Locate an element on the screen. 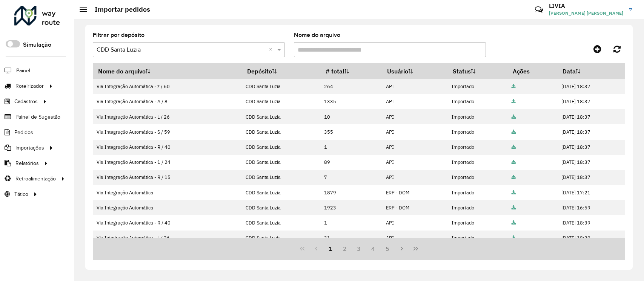 This screenshot has height=281, width=644. td: 10 is located at coordinates (351, 117).